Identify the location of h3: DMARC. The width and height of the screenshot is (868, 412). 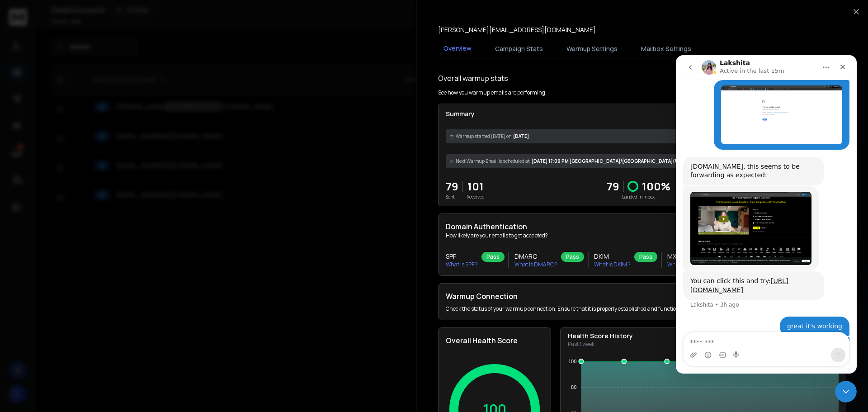
(535, 257).